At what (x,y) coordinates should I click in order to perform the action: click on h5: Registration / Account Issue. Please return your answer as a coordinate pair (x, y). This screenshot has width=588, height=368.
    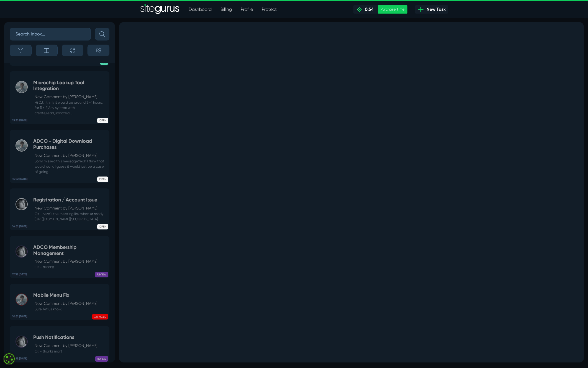
    Looking at the image, I should click on (70, 200).